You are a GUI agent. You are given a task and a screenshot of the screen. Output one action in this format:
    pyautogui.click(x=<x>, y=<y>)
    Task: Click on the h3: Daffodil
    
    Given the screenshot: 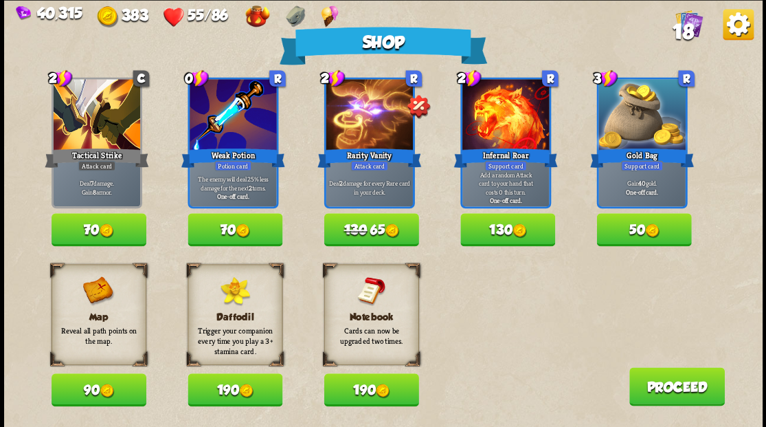 What is the action you would take?
    pyautogui.click(x=234, y=317)
    